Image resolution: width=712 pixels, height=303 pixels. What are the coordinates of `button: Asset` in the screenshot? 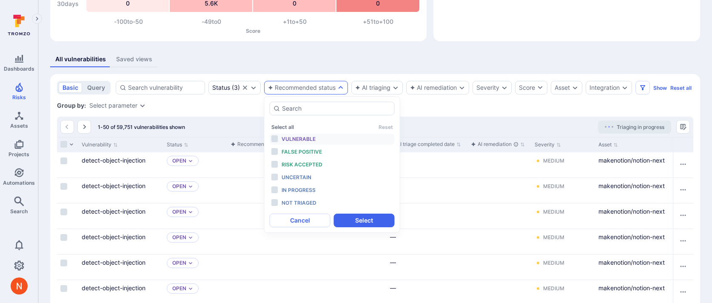 It's located at (562, 88).